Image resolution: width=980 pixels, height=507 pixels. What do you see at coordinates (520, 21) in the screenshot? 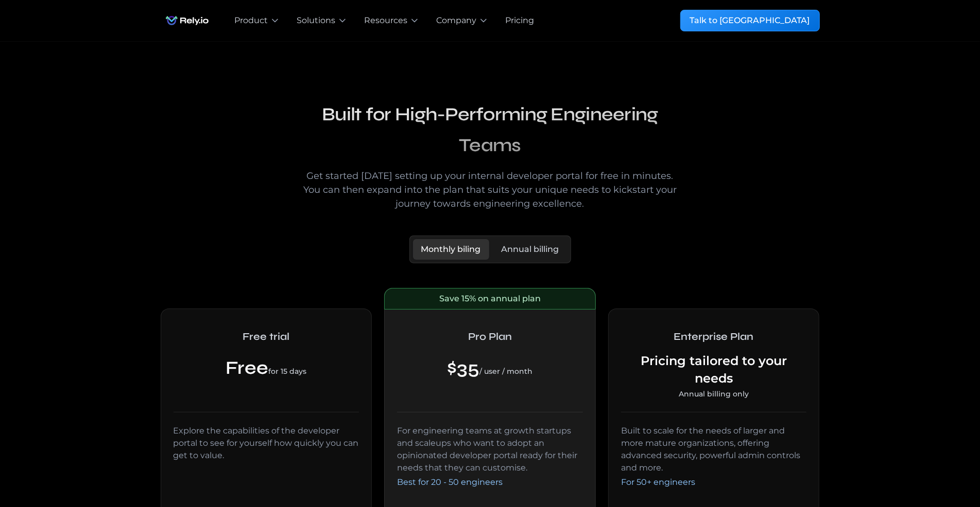
I see `a: Pricing` at bounding box center [520, 21].